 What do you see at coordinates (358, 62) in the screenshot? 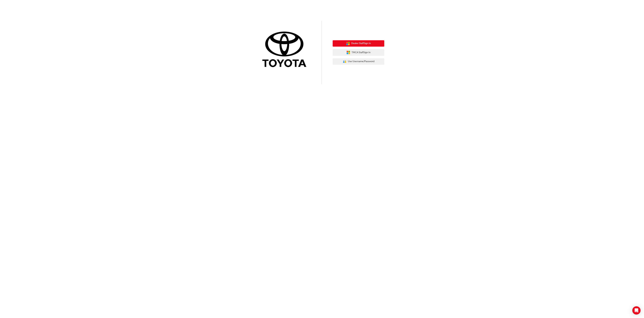
I see `button: Use Username/Password` at bounding box center [358, 62].